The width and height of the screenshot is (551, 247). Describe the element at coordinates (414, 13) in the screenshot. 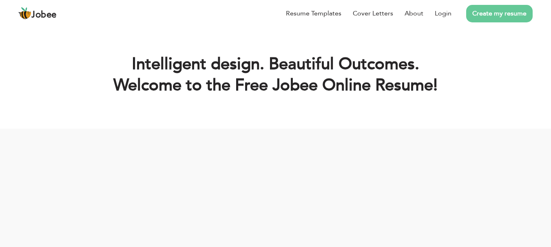

I see `a: About` at that location.